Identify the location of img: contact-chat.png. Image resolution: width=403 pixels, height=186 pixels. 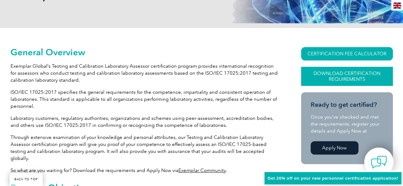
(379, 163).